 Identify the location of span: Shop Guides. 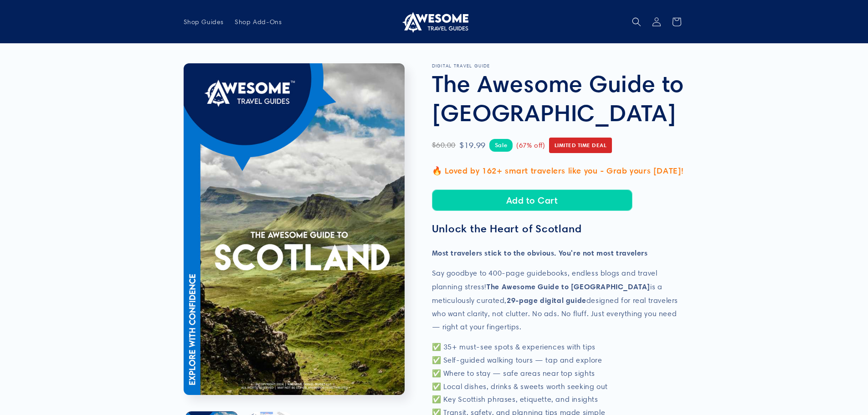
(203, 22).